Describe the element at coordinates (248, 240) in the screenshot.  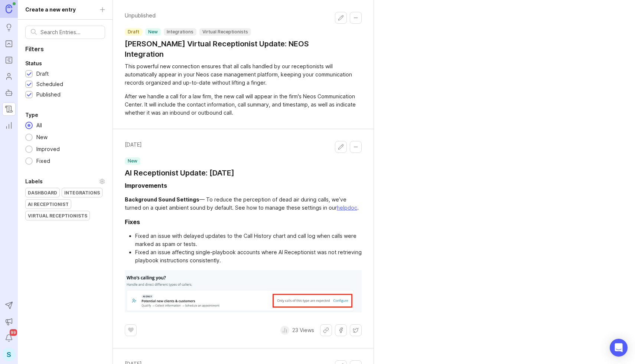
I see `li: Fixed an issue with delayed updates to the Call History chart and call log when calls were marked...` at that location.